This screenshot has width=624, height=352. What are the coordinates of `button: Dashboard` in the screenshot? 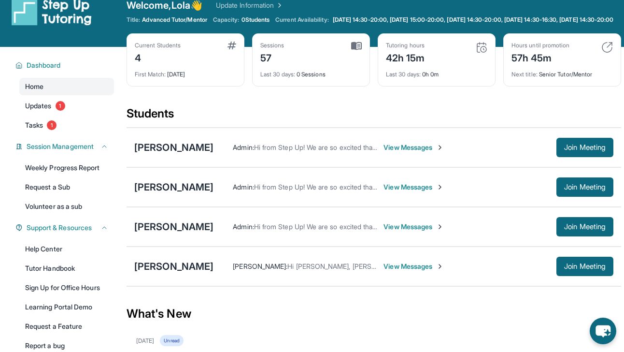 It's located at (65, 65).